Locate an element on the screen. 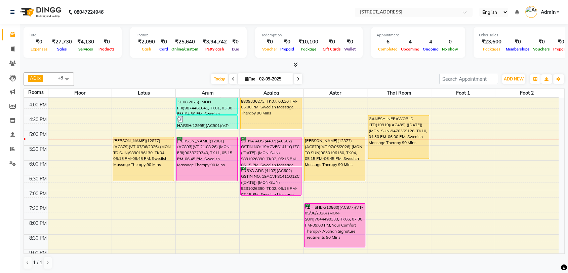  span: Gift Cards is located at coordinates (332, 49).